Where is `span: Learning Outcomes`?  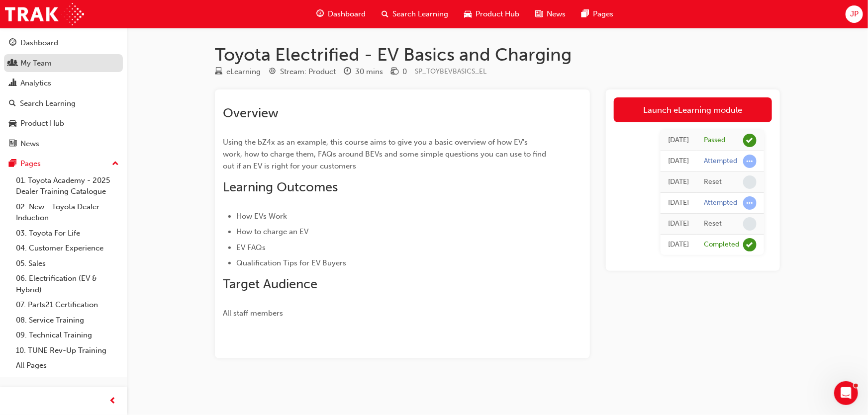
span: Learning Outcomes is located at coordinates (280, 187).